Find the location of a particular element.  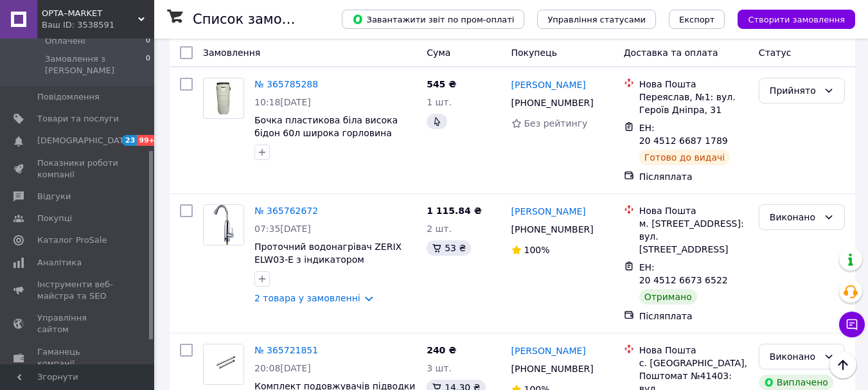

span: Без рейтингу is located at coordinates (556, 123).